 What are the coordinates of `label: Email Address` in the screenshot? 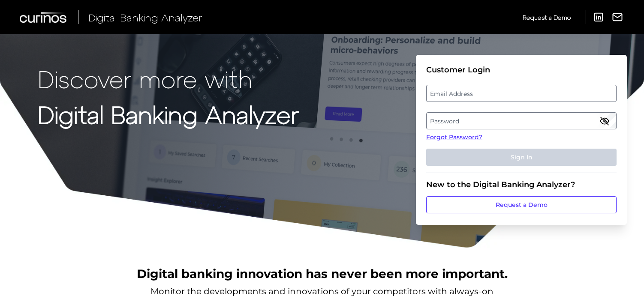 It's located at (521, 93).